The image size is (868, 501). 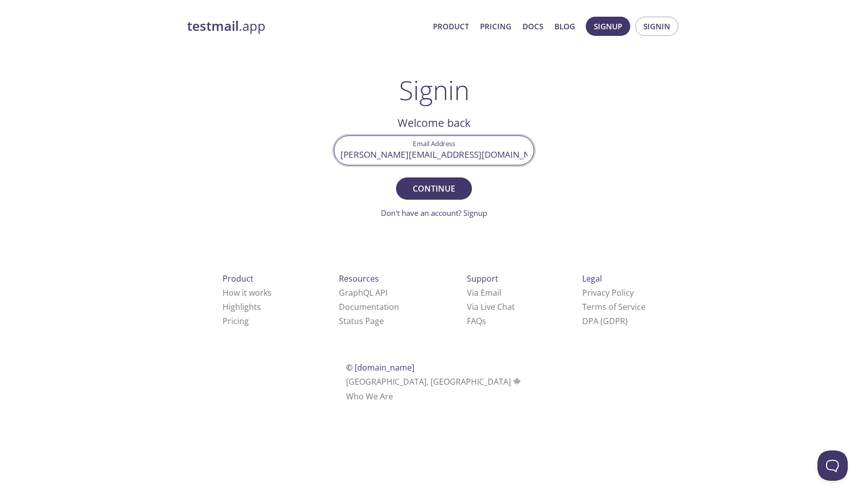 What do you see at coordinates (361, 321) in the screenshot?
I see `a: Status Page` at bounding box center [361, 321].